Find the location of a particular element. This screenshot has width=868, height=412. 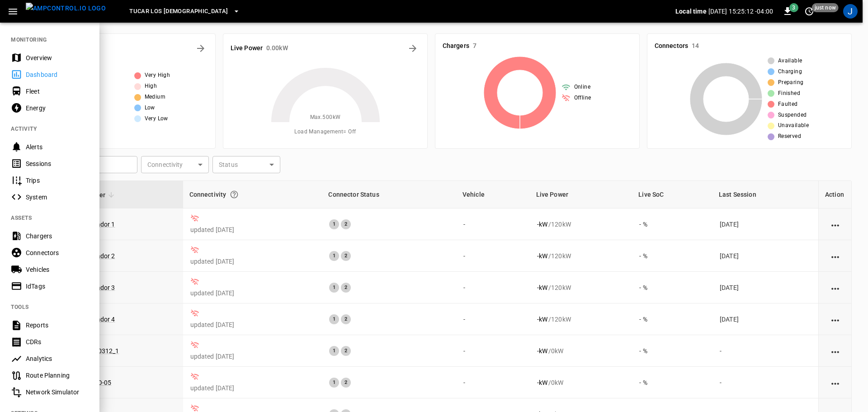

span: just now is located at coordinates (825, 8).